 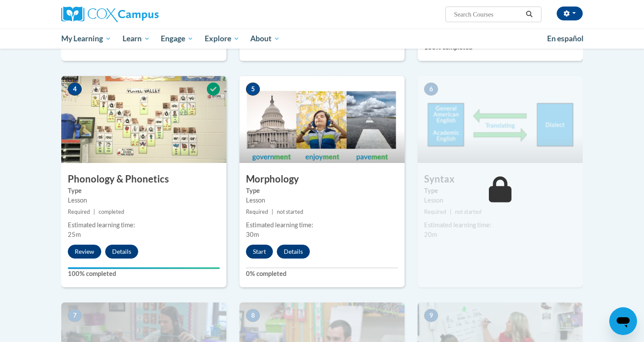 I want to click on label: 0% completed, so click(x=322, y=274).